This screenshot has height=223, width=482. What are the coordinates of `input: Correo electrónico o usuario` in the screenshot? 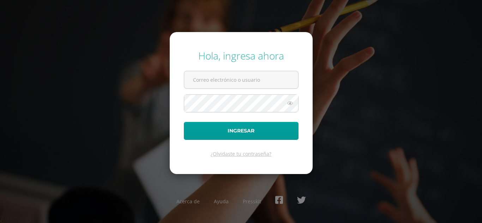 It's located at (241, 80).